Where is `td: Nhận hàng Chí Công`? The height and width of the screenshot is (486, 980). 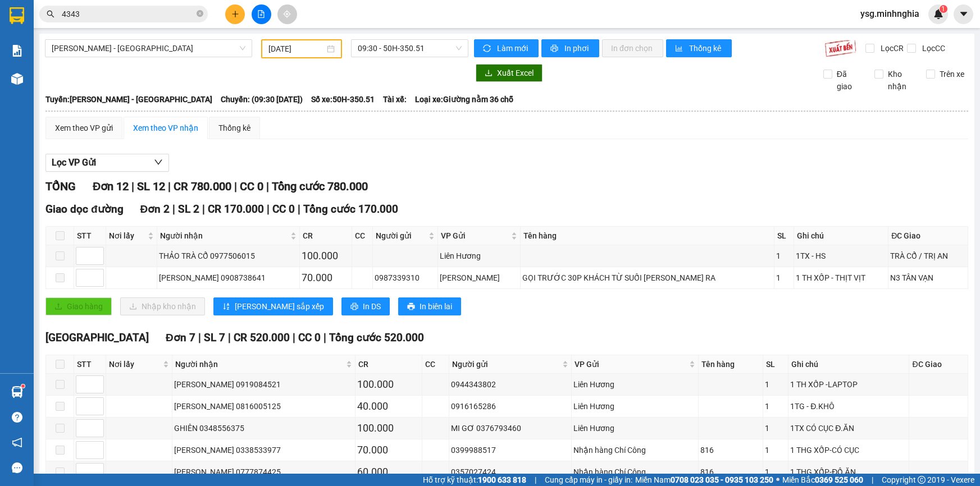
td: Nhận hàng Chí Công is located at coordinates (634, 472).